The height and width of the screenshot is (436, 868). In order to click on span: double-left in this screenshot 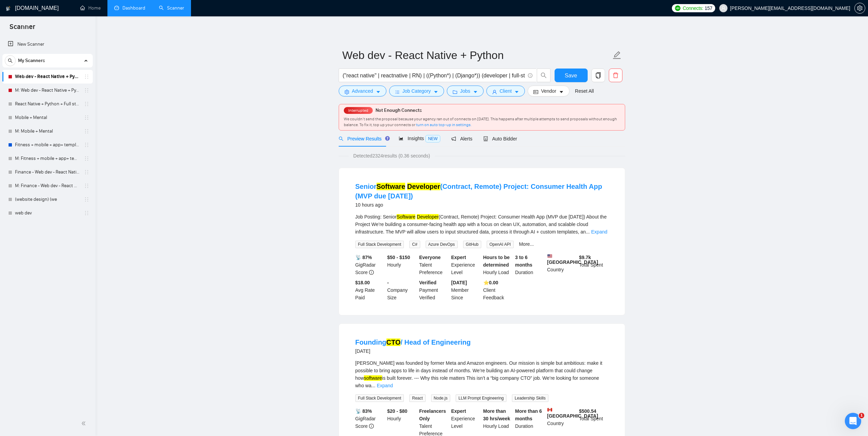, I will do `click(84, 423)`.